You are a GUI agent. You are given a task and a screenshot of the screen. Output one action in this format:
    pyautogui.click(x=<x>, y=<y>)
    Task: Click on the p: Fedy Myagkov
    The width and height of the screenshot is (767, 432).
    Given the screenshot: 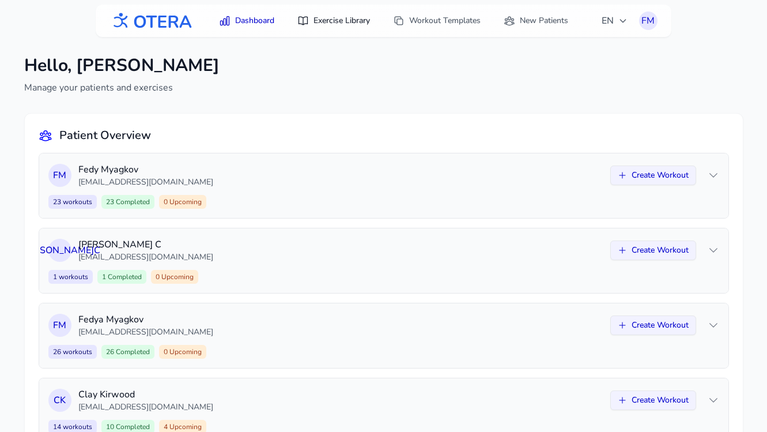 What is the action you would take?
    pyautogui.click(x=341, y=170)
    